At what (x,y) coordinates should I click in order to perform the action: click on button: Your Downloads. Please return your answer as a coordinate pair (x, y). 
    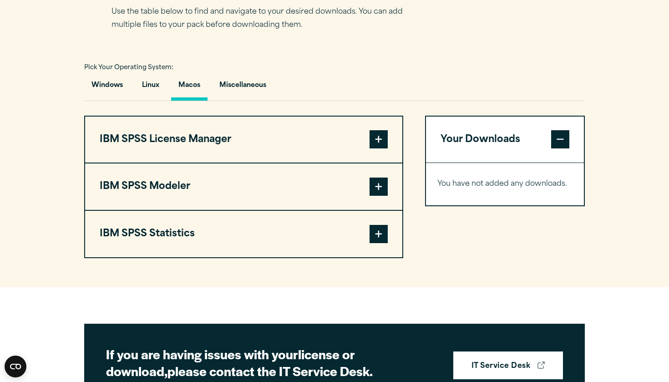
    Looking at the image, I should click on (505, 140).